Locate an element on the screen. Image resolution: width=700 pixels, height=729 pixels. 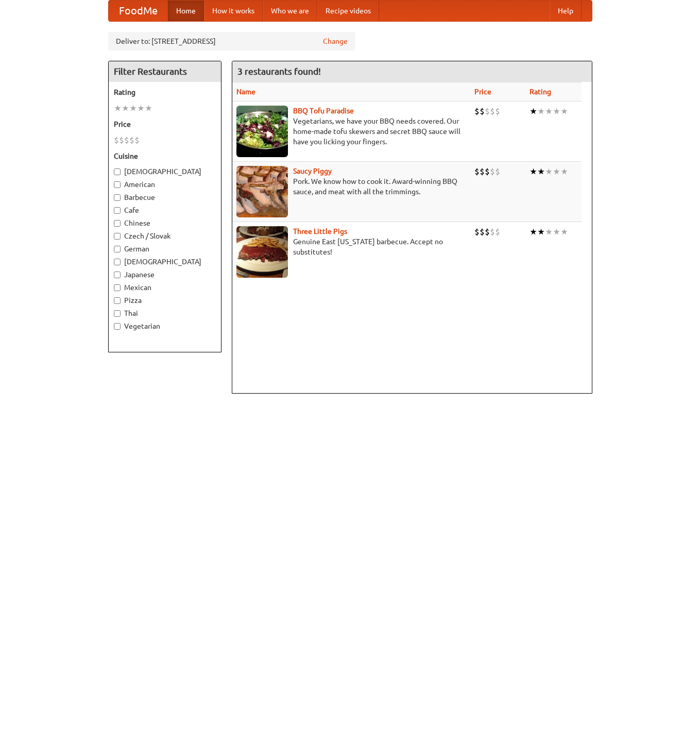
input: Vegetarian is located at coordinates (117, 326).